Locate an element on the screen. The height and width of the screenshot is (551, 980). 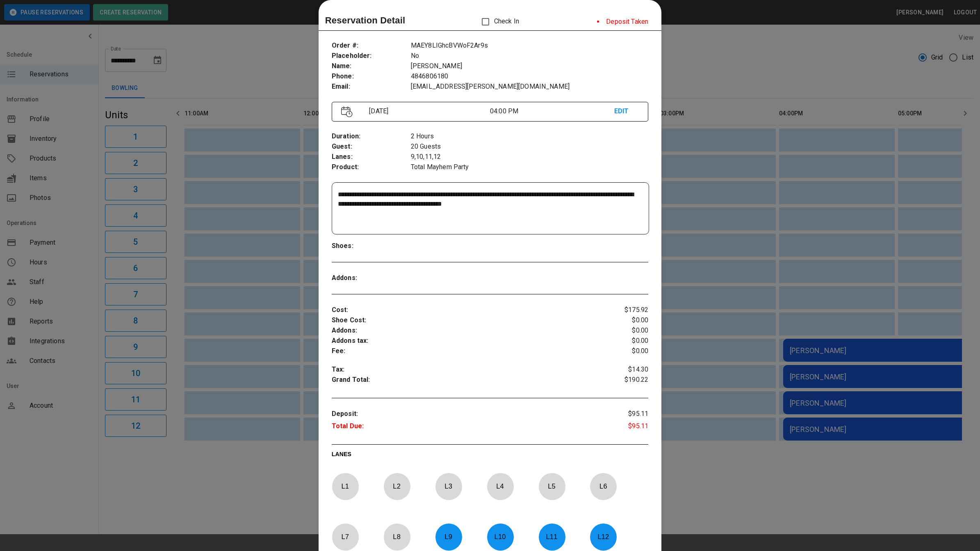
p: LANES is located at coordinates (490, 455).